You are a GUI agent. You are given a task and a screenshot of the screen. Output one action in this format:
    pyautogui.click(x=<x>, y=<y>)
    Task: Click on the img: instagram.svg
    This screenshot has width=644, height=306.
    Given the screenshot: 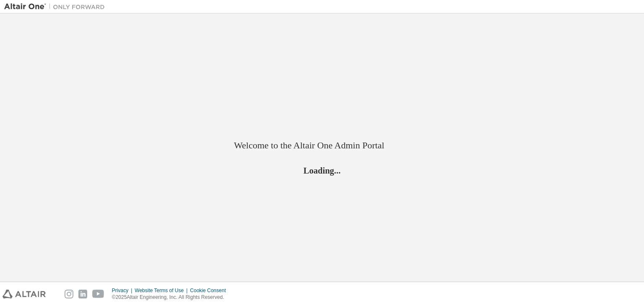 What is the action you would take?
    pyautogui.click(x=68, y=294)
    